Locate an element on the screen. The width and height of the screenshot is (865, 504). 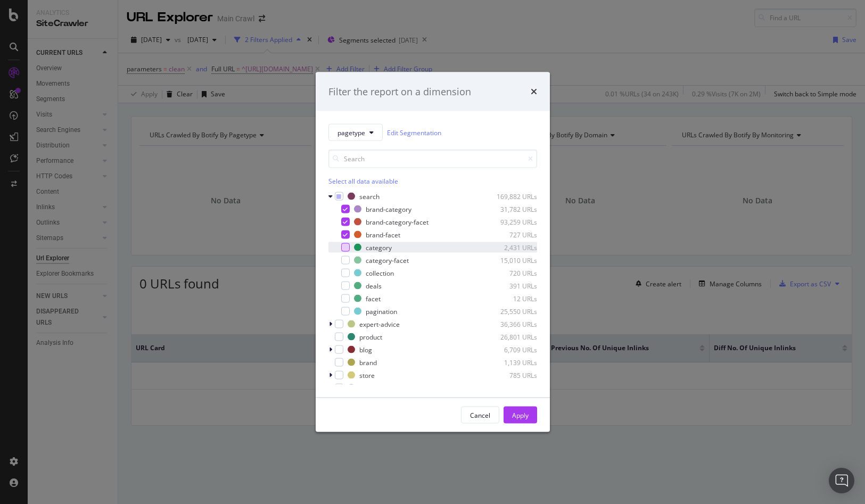
div: times is located at coordinates (534, 91).